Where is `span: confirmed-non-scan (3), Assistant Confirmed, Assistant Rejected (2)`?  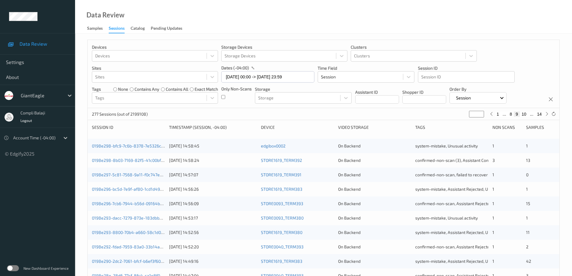
span: confirmed-non-scan (3), Assistant Confirmed, Assistant Rejected (2) is located at coordinates (480, 160).